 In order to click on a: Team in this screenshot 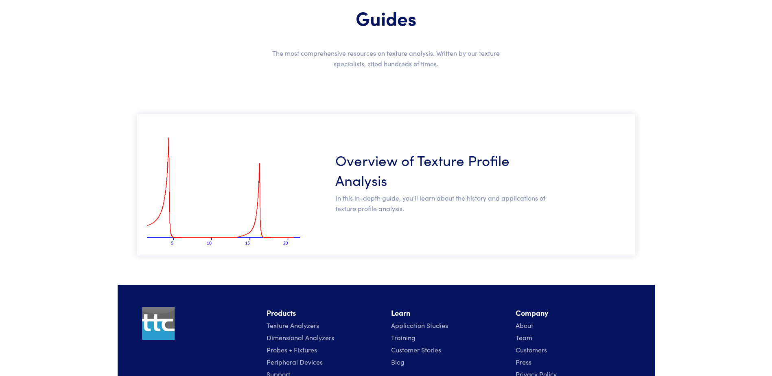, I will do `click(524, 337)`.